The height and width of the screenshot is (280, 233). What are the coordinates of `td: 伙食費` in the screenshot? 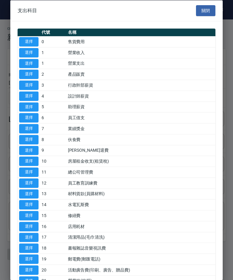 It's located at (141, 140).